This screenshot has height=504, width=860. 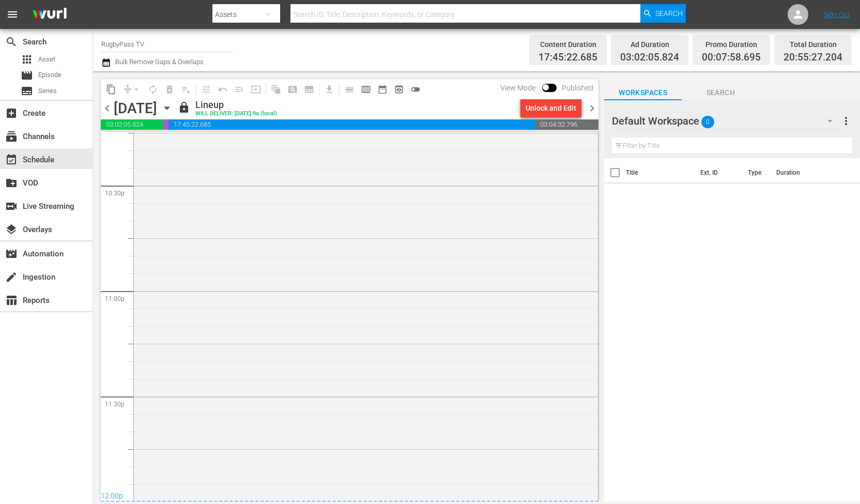 What do you see at coordinates (11, 136) in the screenshot?
I see `span: Channels` at bounding box center [11, 136].